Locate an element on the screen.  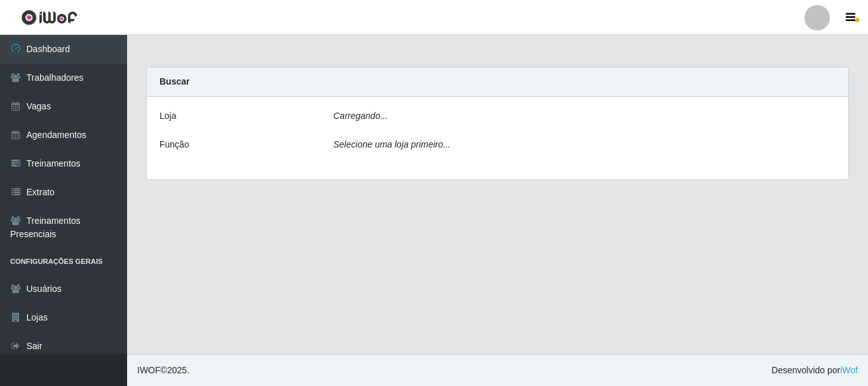
span: © 2025 . is located at coordinates (163, 370).